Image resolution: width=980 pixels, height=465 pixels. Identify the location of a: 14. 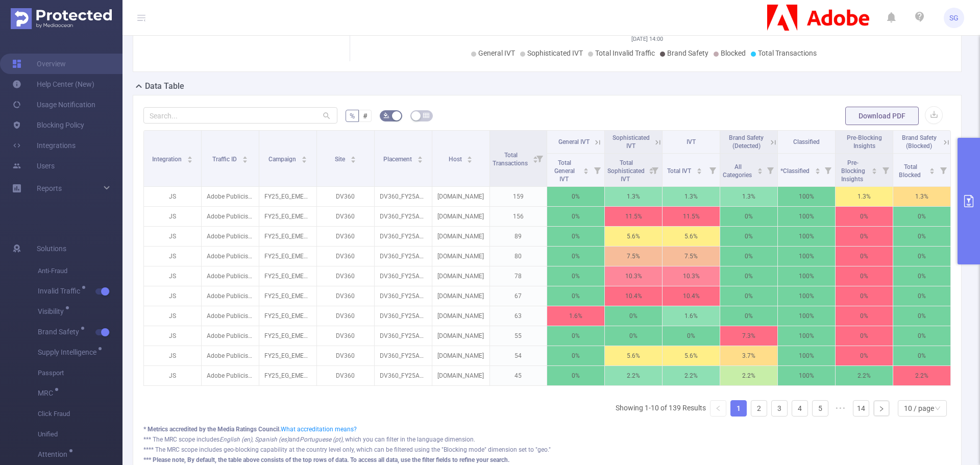
(862, 408).